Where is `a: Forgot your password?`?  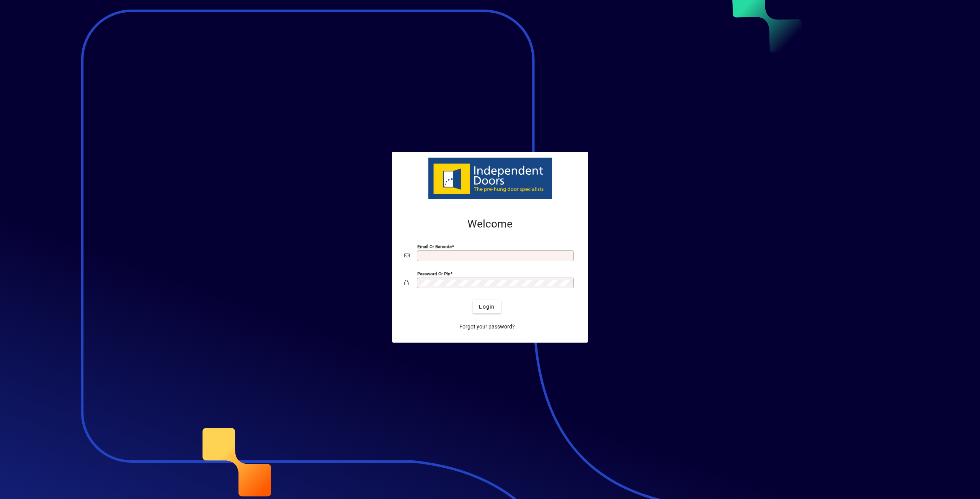
a: Forgot your password? is located at coordinates (487, 327).